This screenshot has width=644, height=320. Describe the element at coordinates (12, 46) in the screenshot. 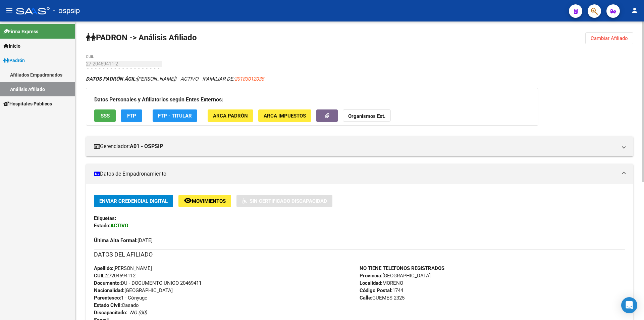

I see `span: Inicio` at that location.